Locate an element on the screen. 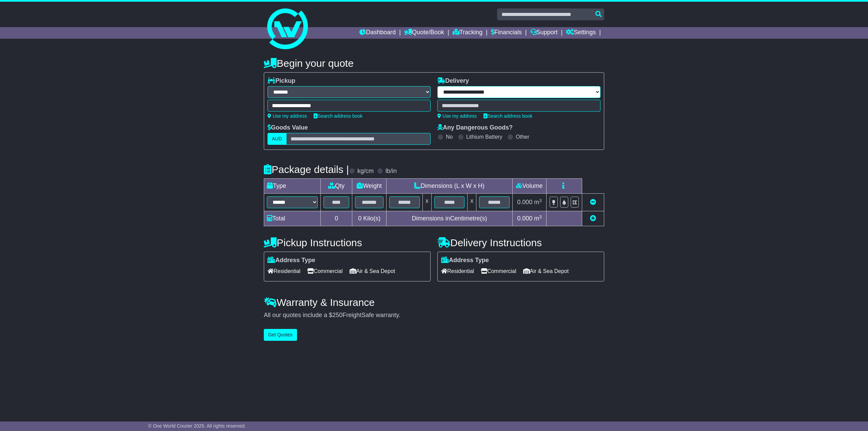 This screenshot has width=868, height=431. td: Qty is located at coordinates (336, 186).